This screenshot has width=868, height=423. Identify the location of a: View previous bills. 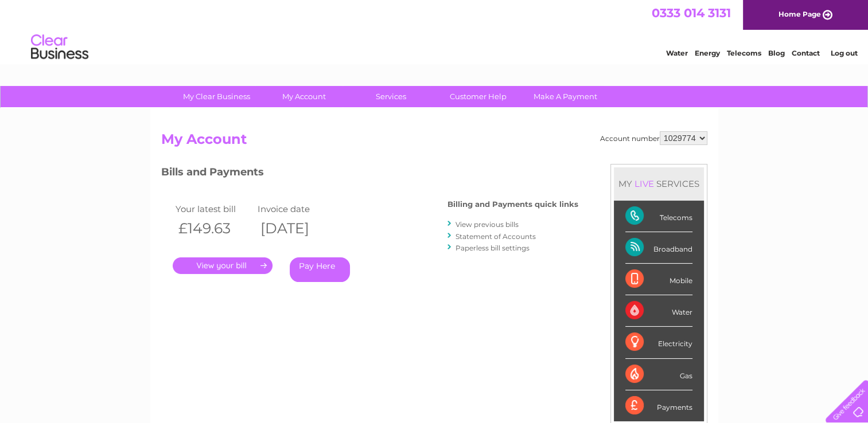
(487, 224).